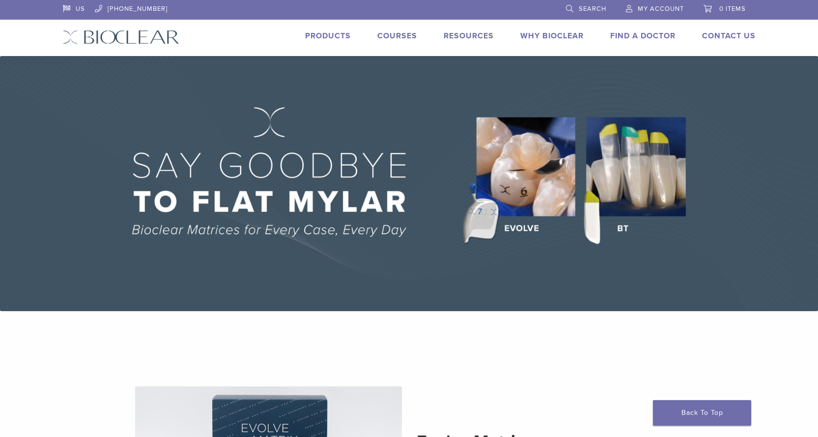  I want to click on a: Find A Doctor, so click(642, 36).